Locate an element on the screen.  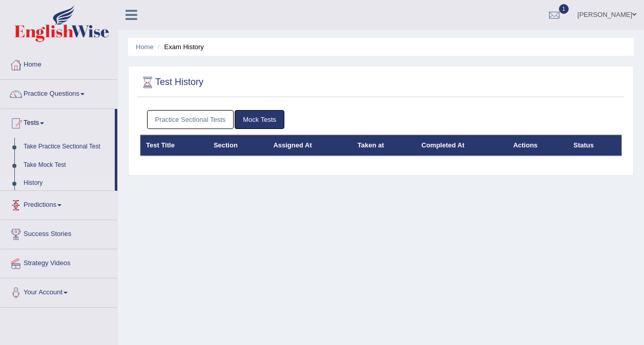
h2: Test History is located at coordinates (171, 83).